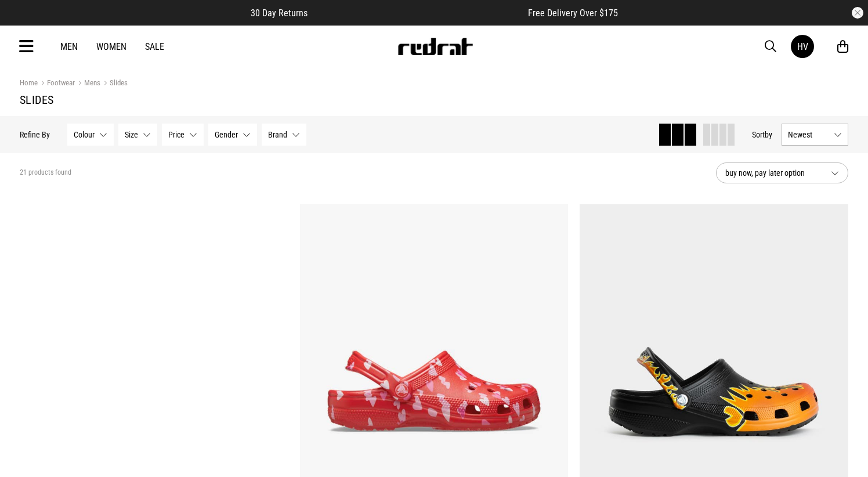  What do you see at coordinates (177, 135) in the screenshot?
I see `span: Price` at bounding box center [177, 135].